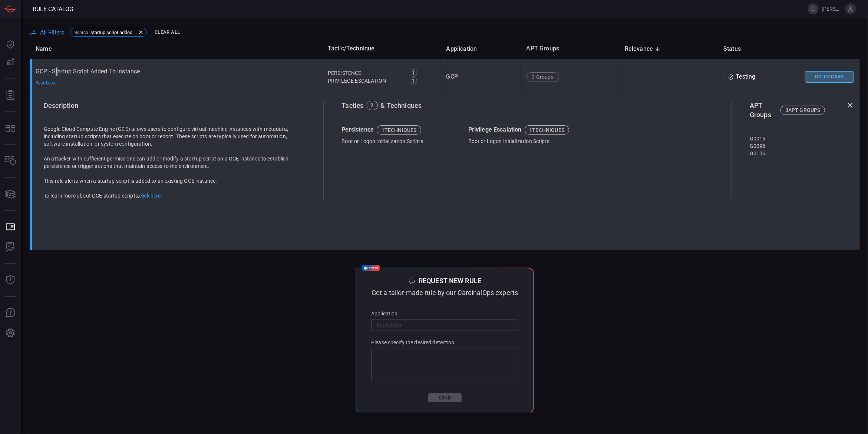 Image resolution: width=868 pixels, height=434 pixels. What do you see at coordinates (176, 77) in the screenshot?
I see `td: GCP - Startup Script Added To Instance` at bounding box center [176, 77].